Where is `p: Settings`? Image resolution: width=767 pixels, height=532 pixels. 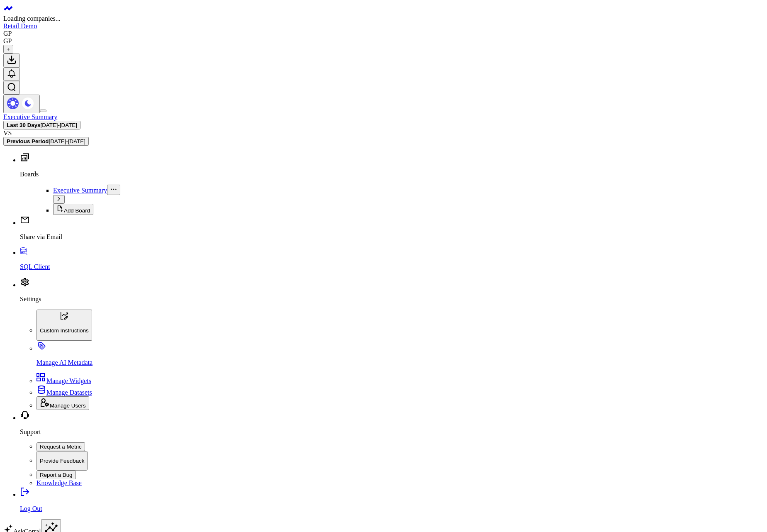
p: Settings is located at coordinates (392, 299).